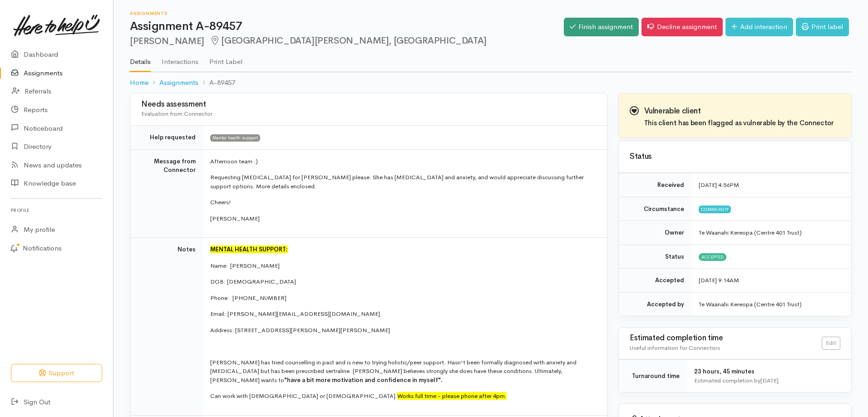  Describe the element at coordinates (767, 381) in the screenshot. I see `div: Estimated completion by` at that location.